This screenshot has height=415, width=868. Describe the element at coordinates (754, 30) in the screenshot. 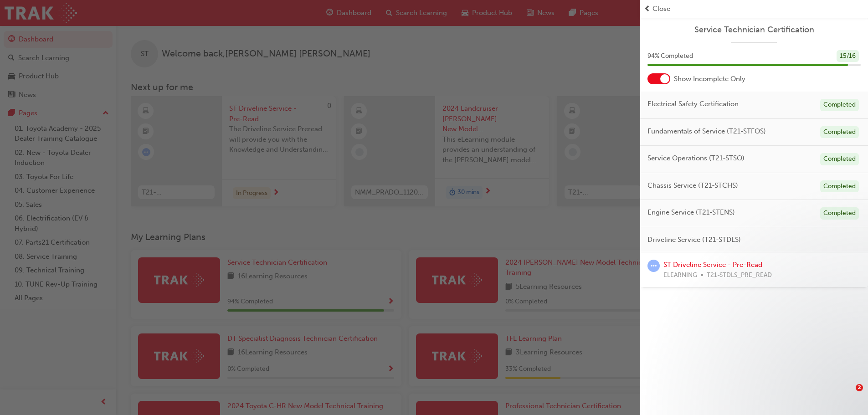

I see `span: Service Technician Certification` at that location.